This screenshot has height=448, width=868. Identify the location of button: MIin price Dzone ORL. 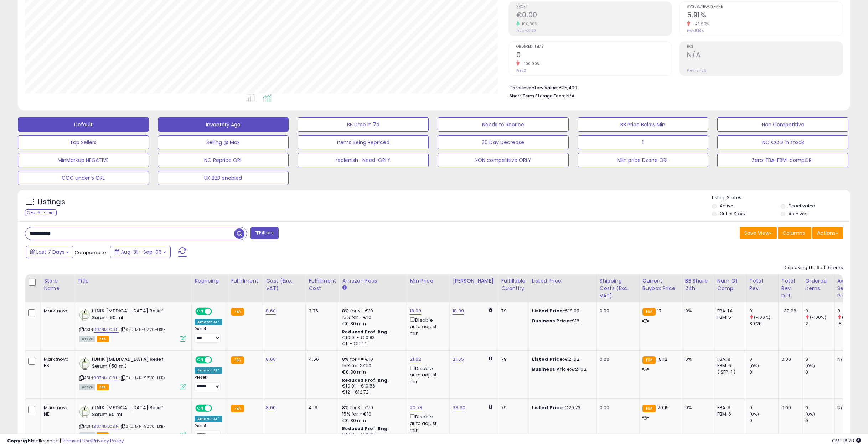
(643, 160).